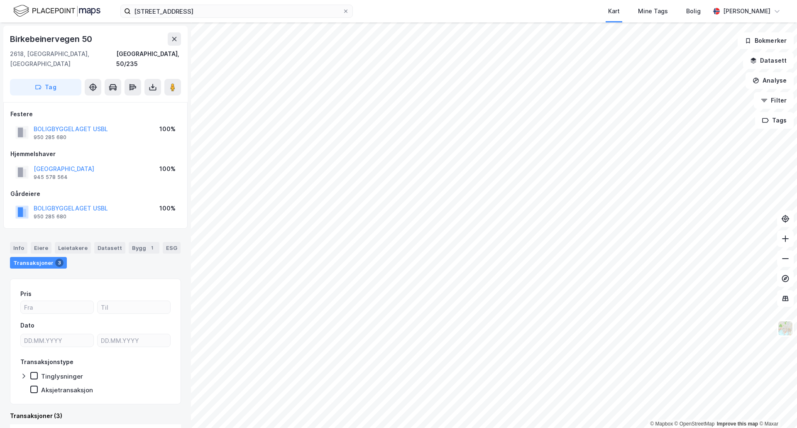 The width and height of the screenshot is (797, 428). What do you see at coordinates (41, 248) in the screenshot?
I see `div: Eiere` at bounding box center [41, 248].